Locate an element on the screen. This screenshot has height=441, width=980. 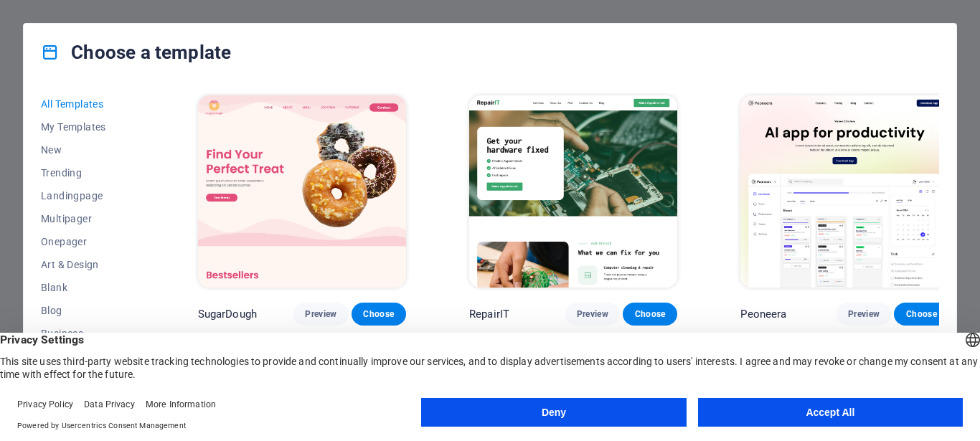
button: New is located at coordinates (88, 150).